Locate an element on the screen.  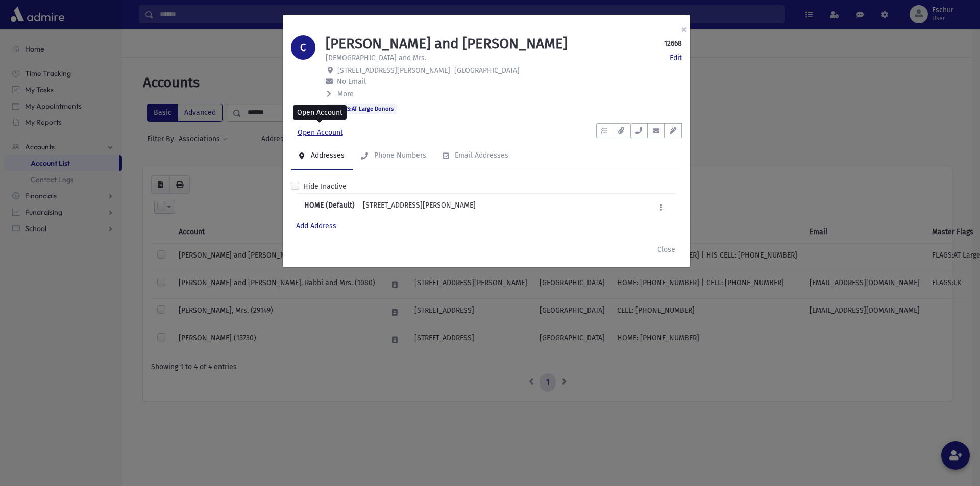
span: No Email is located at coordinates (351, 81).